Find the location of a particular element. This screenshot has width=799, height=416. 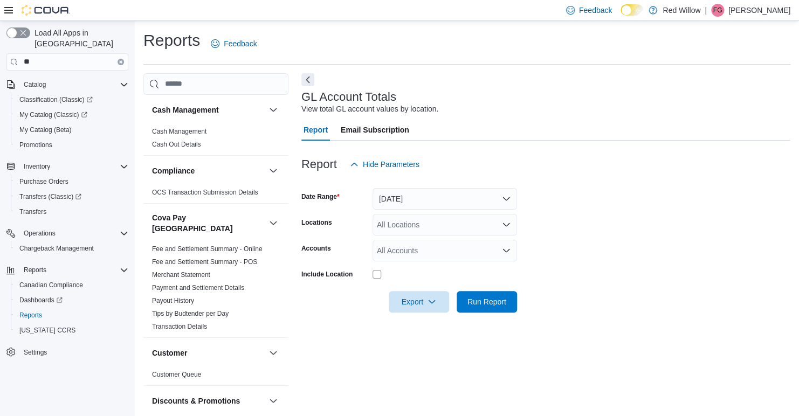

a: Transfers (Classic) is located at coordinates (72, 197).